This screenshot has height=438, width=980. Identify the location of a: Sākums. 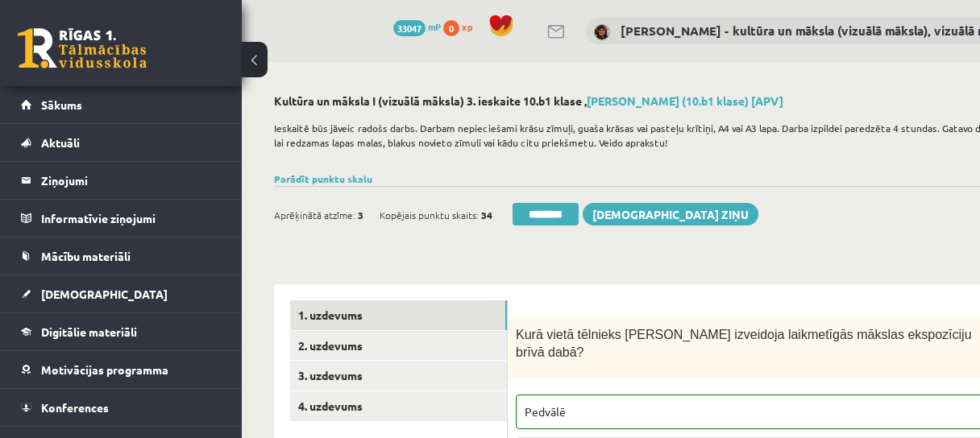
(121, 105).